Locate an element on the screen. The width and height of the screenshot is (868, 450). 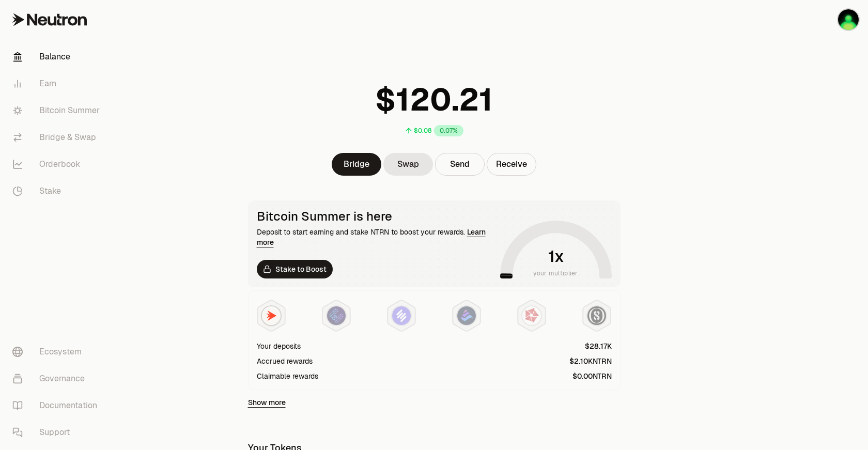
a: Orderbook is located at coordinates (58, 164).